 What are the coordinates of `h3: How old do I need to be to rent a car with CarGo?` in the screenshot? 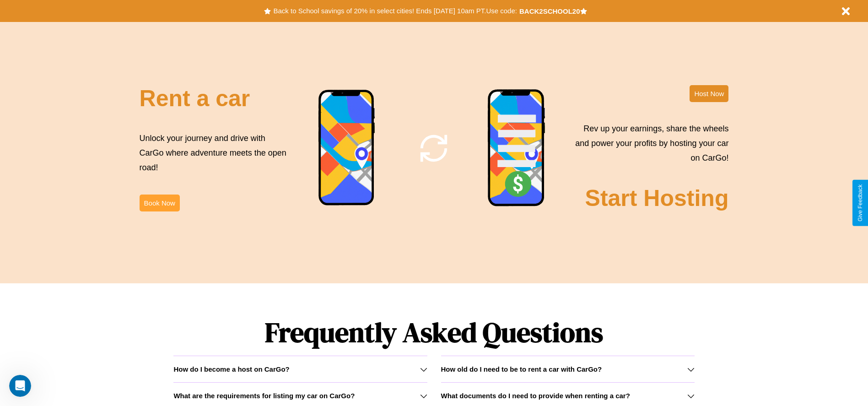 It's located at (522, 369).